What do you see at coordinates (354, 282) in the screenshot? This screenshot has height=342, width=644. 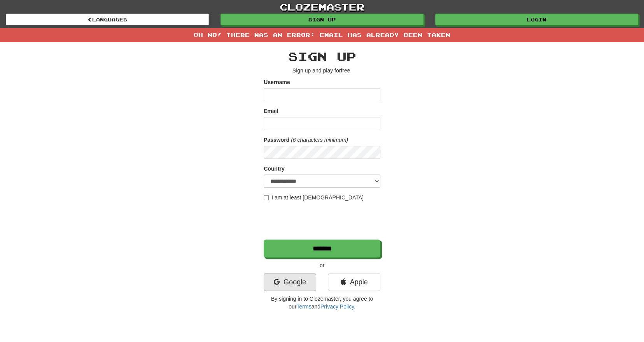 I see `a: Apple` at bounding box center [354, 282].